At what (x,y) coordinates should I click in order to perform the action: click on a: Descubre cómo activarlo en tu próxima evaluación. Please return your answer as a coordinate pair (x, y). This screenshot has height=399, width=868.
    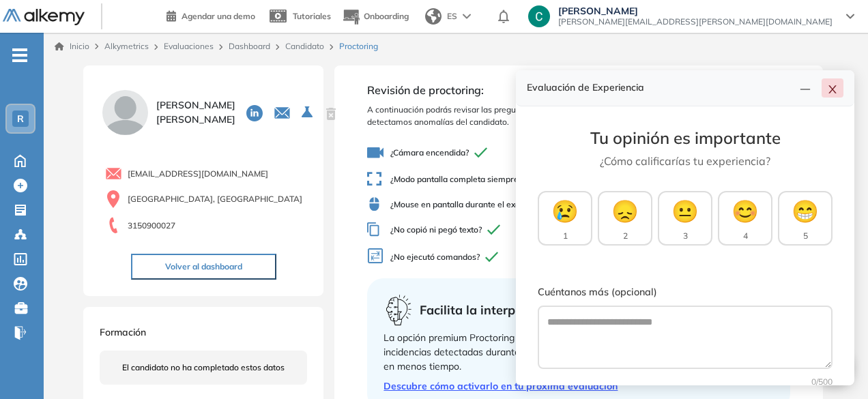
    Looking at the image, I should click on (578, 386).